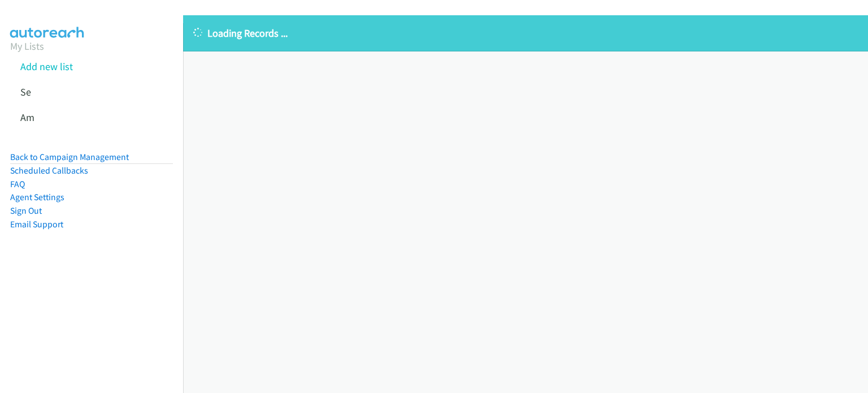 The image size is (868, 393). What do you see at coordinates (37, 224) in the screenshot?
I see `a: Email Support` at bounding box center [37, 224].